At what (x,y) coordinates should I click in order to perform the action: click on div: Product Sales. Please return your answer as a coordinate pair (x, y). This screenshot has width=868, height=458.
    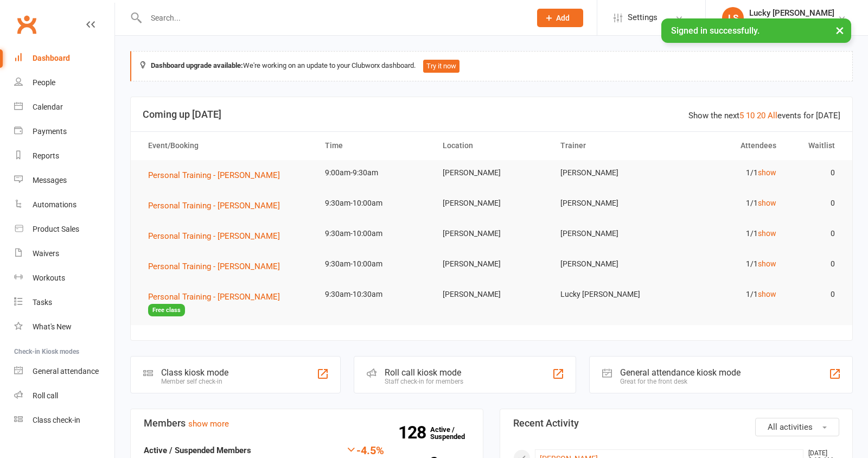
    Looking at the image, I should click on (56, 229).